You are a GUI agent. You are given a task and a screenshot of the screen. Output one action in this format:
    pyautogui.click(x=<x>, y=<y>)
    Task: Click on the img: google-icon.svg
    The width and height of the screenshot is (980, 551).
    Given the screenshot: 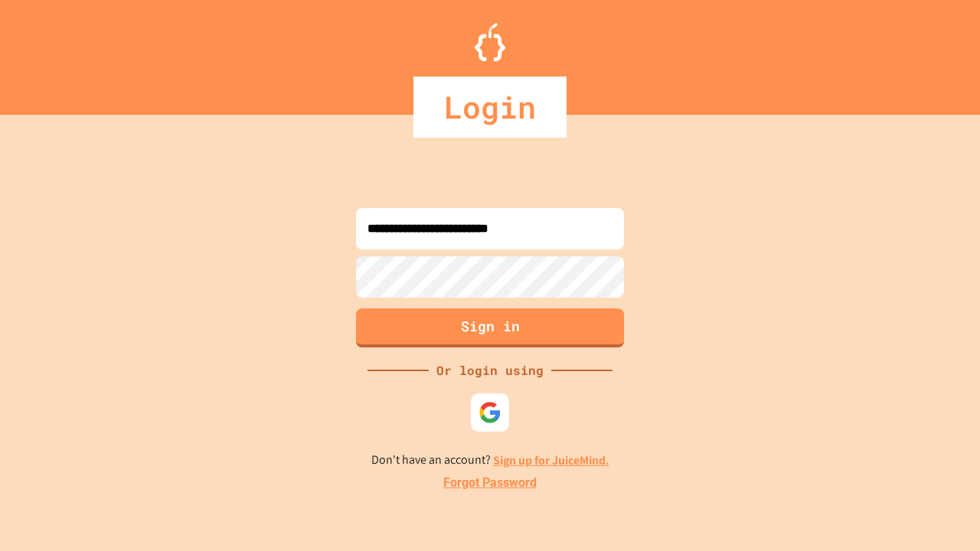 What is the action you would take?
    pyautogui.click(x=490, y=413)
    